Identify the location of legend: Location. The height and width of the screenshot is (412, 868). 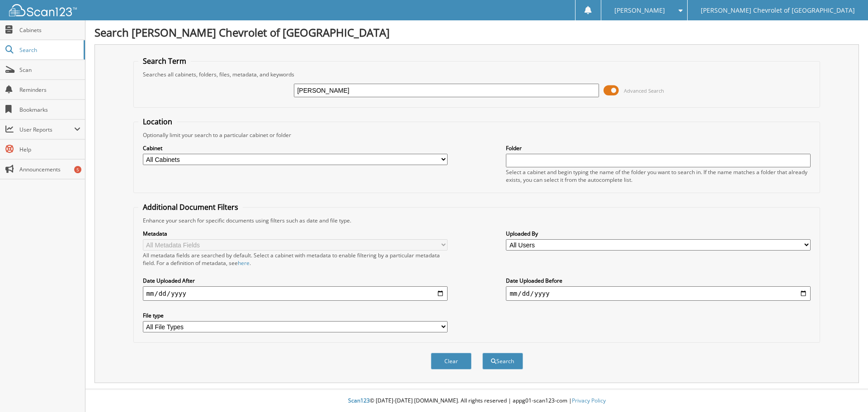
(157, 122).